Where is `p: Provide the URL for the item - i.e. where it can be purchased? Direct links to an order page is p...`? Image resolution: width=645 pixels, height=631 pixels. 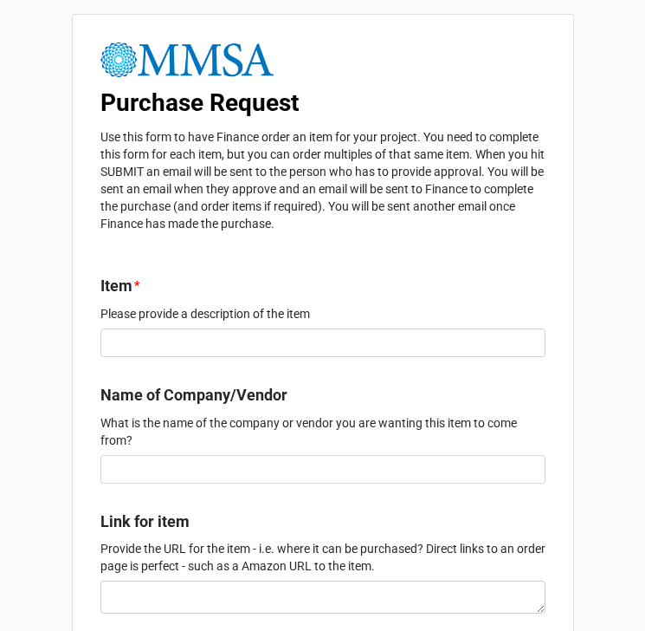
p: Provide the URL for the item - i.e. where it can be purchased? Direct links to an order page is p... is located at coordinates (323, 557).